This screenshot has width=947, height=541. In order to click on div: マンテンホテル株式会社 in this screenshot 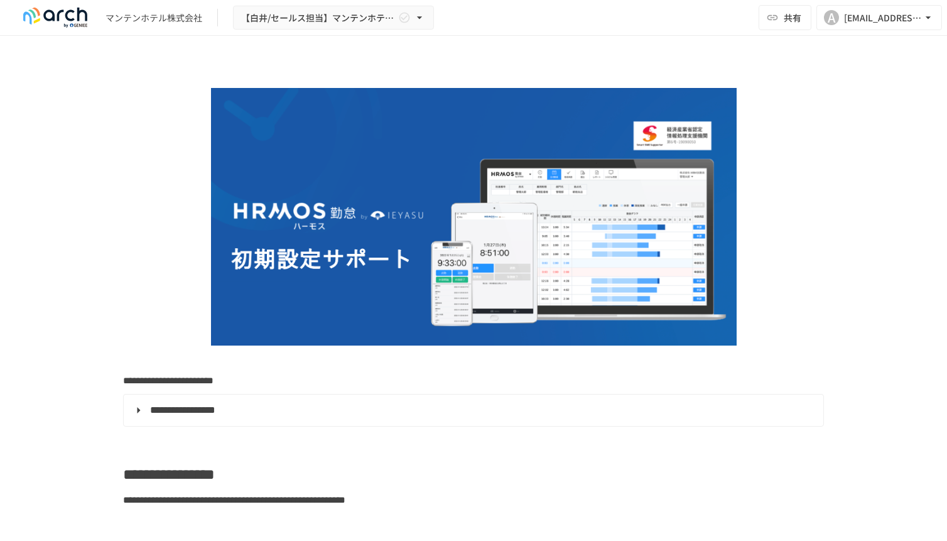, I will do `click(154, 18)`.